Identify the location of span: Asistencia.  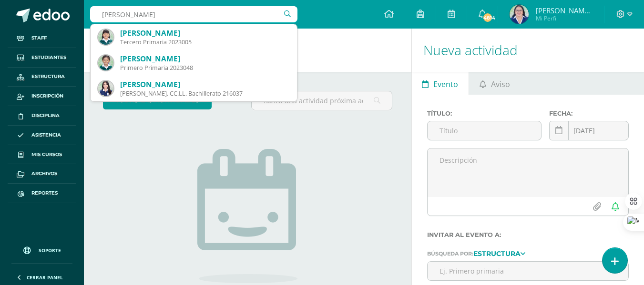
(46, 135).